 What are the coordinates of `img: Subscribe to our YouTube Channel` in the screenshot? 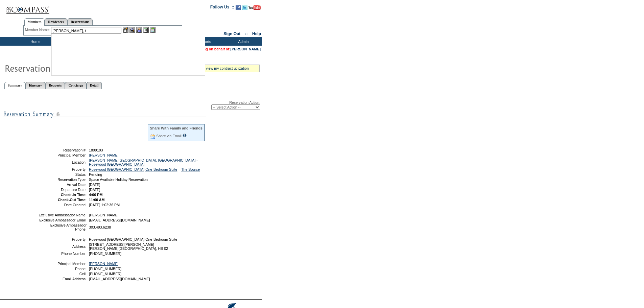 It's located at (255, 7).